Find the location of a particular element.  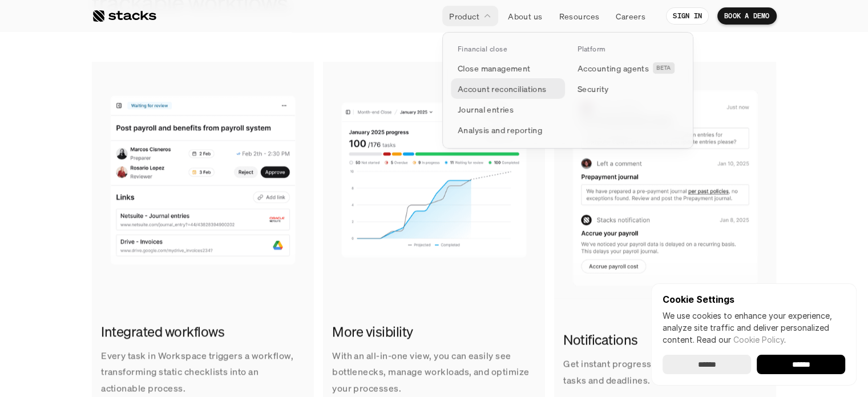

a: Resources is located at coordinates (578, 16).